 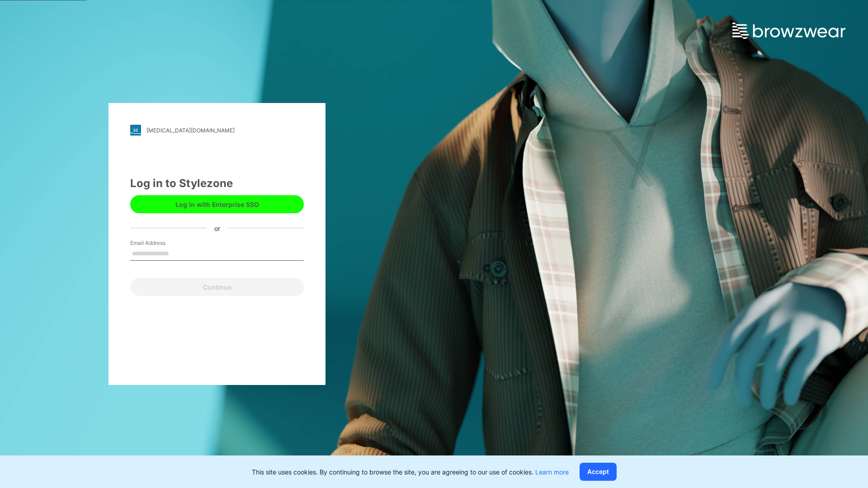 I want to click on img: stylezone-logo.562084cfcfab977791bfbf7441f1a819.svg, so click(x=135, y=130).